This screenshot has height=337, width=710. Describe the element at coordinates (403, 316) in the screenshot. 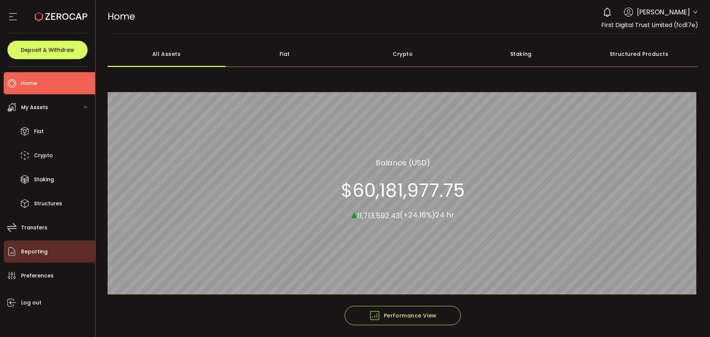

I see `span: Performance View` at that location.